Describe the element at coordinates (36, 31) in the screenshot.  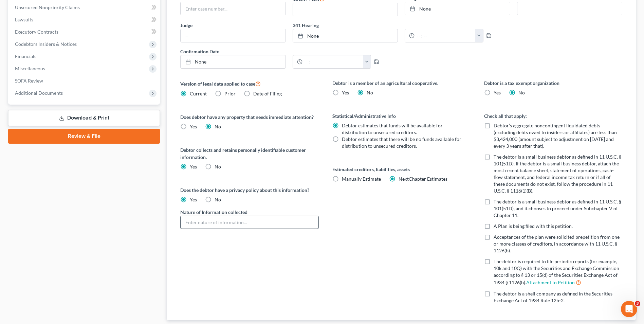
I see `span: Executory Contracts` at that location.